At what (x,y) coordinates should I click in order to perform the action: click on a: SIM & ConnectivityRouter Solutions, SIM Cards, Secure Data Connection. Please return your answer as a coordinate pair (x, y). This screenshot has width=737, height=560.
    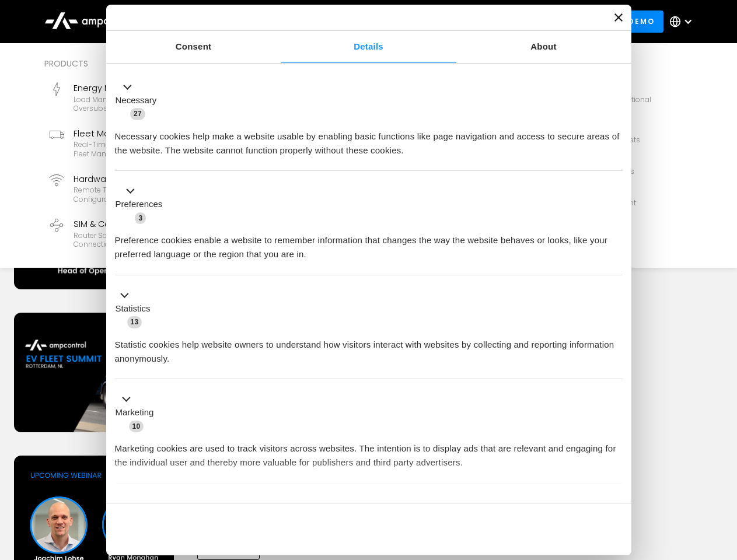
    Looking at the image, I should click on (138, 233).